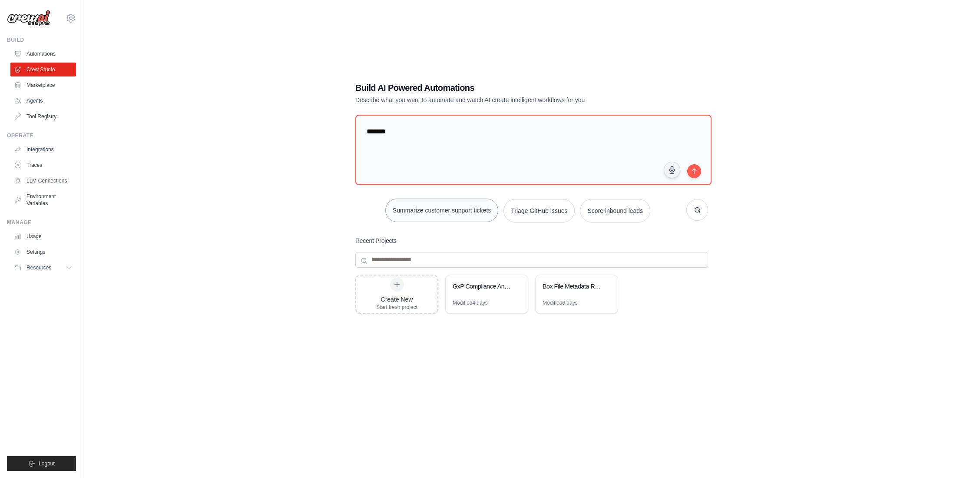 The height and width of the screenshot is (478, 980). I want to click on a: Usage, so click(43, 236).